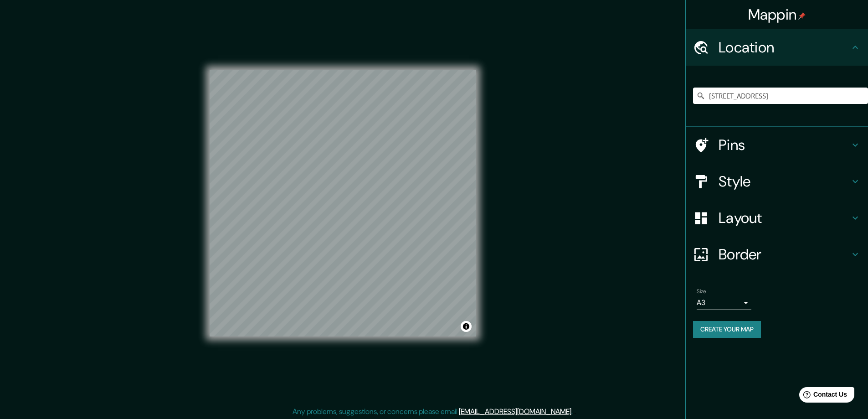 Image resolution: width=868 pixels, height=419 pixels. What do you see at coordinates (777, 181) in the screenshot?
I see `div: Style` at bounding box center [777, 181].